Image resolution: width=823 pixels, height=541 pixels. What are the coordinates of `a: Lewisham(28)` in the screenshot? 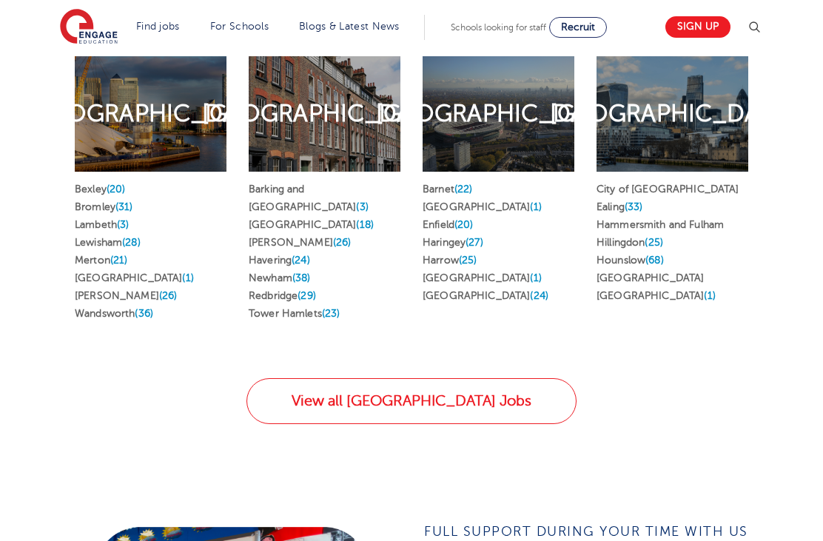 It's located at (107, 242).